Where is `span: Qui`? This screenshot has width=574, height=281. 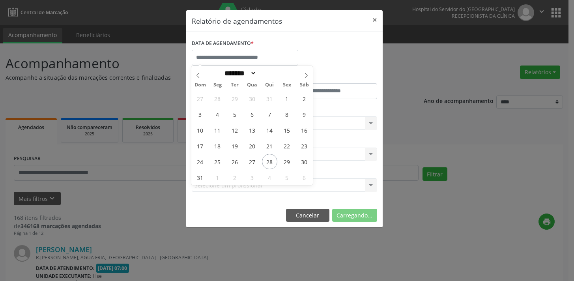
span: Qui is located at coordinates (269, 85).